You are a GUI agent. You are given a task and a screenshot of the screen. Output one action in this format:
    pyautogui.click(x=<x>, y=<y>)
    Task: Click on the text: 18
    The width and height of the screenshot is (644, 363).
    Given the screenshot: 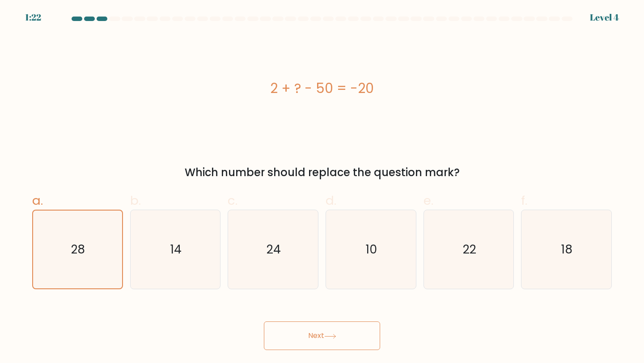 What is the action you would take?
    pyautogui.click(x=567, y=249)
    